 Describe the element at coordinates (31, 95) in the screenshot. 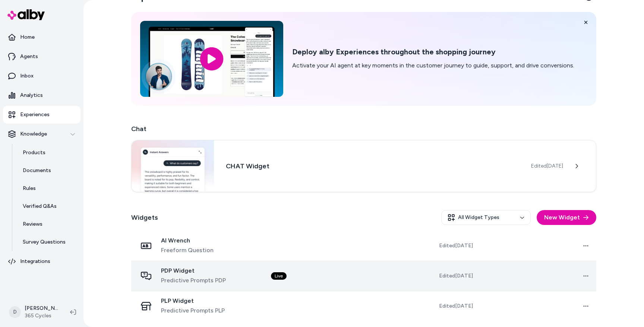

I see `p: Analytics` at that location.